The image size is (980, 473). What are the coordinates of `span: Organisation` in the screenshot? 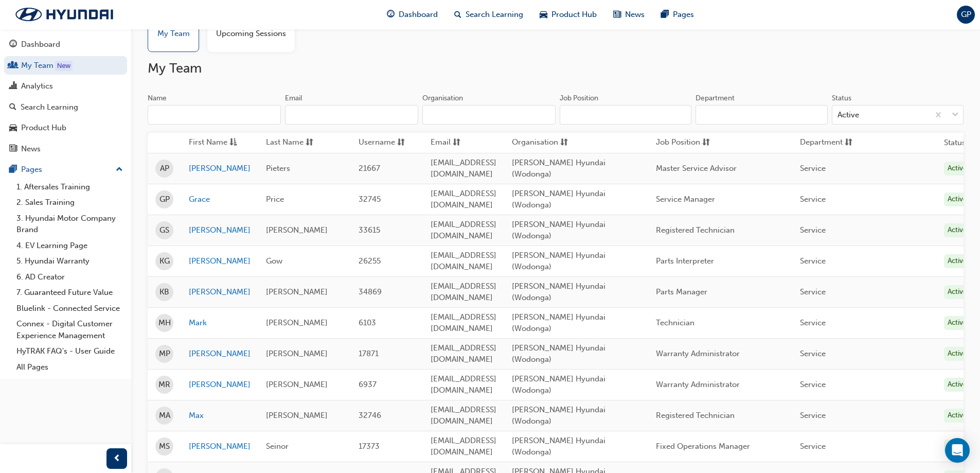 It's located at (536, 142).